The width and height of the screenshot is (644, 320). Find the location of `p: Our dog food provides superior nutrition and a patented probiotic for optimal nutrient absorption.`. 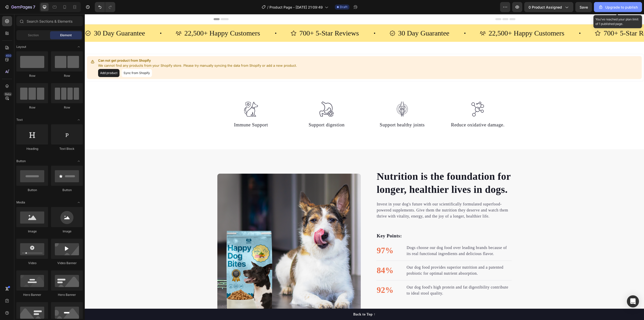

p: Our dog food provides superior nutrition and a patented probiotic for optimal nutrient absorption. is located at coordinates (374, 256).